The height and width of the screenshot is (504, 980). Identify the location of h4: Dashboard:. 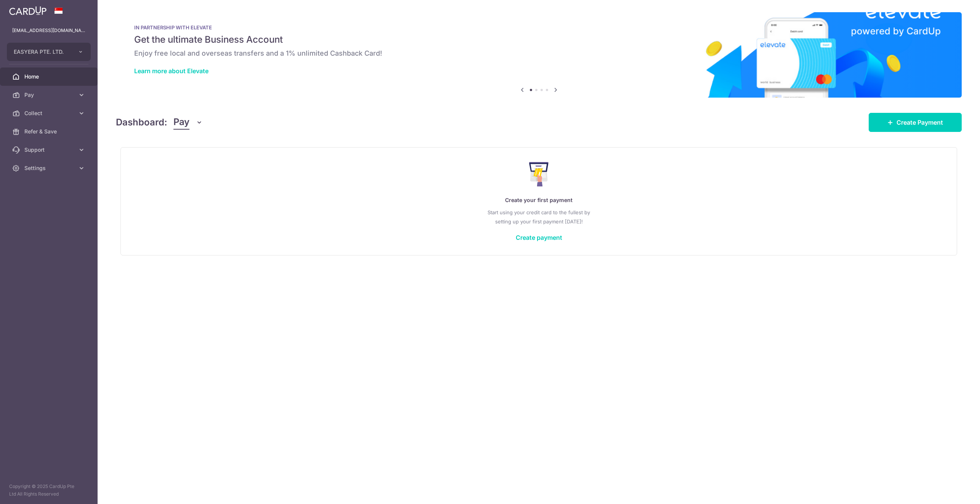
(142, 123).